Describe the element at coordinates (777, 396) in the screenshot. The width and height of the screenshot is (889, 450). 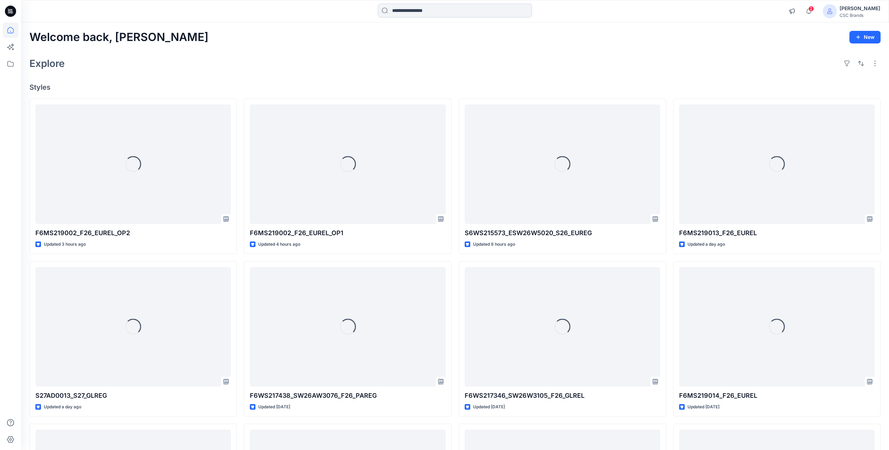
I see `p: F6MS219014_F26_EUREL` at that location.